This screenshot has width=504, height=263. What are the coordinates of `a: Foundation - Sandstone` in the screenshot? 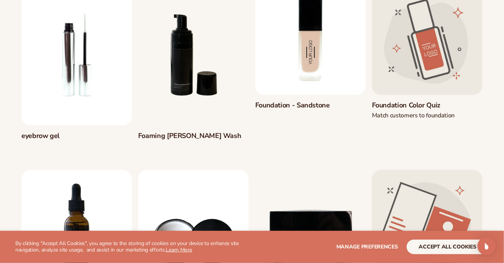 It's located at (310, 105).